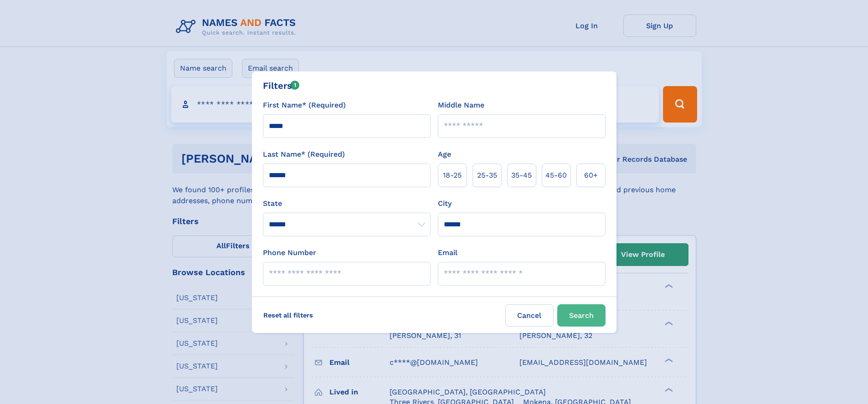  What do you see at coordinates (581, 315) in the screenshot?
I see `button: Search` at bounding box center [581, 315].